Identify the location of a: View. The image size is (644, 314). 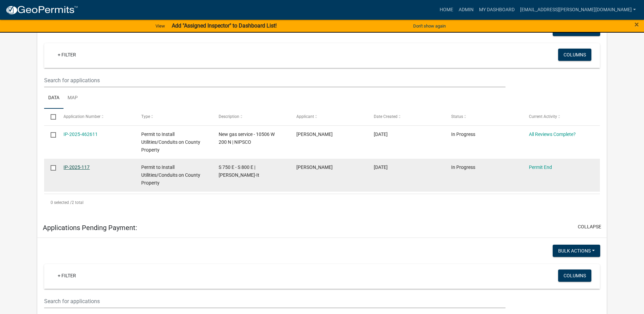
(160, 26).